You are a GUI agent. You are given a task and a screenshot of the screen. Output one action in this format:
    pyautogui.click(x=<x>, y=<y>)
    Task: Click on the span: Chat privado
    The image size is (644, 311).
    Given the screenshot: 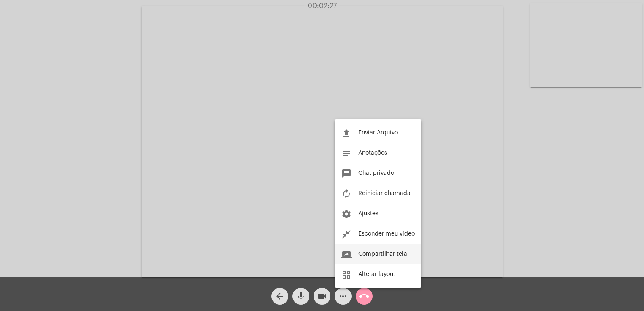 What is the action you would take?
    pyautogui.click(x=376, y=173)
    